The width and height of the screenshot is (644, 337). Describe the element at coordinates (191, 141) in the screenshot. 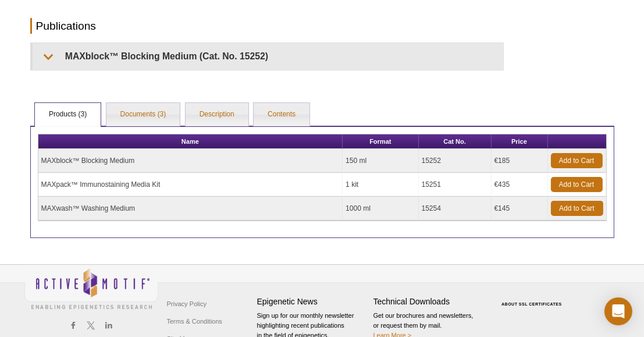

I see `th: Name` at that location.